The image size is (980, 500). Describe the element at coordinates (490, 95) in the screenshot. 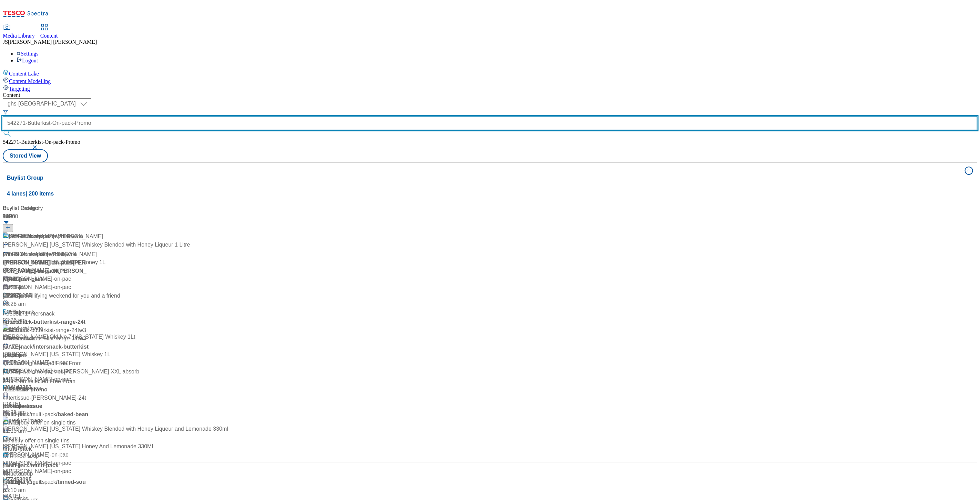

I see `div: Content` at that location.